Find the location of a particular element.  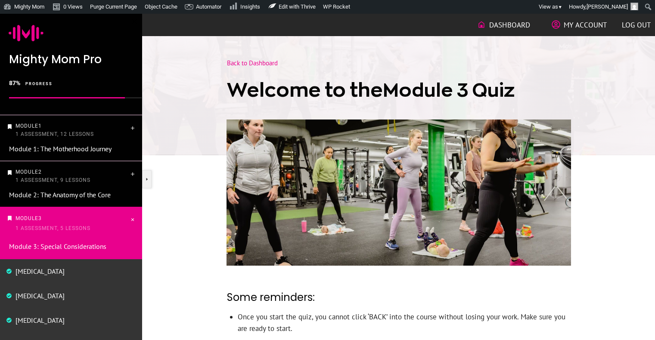

a: Dashboard is located at coordinates (503, 25).